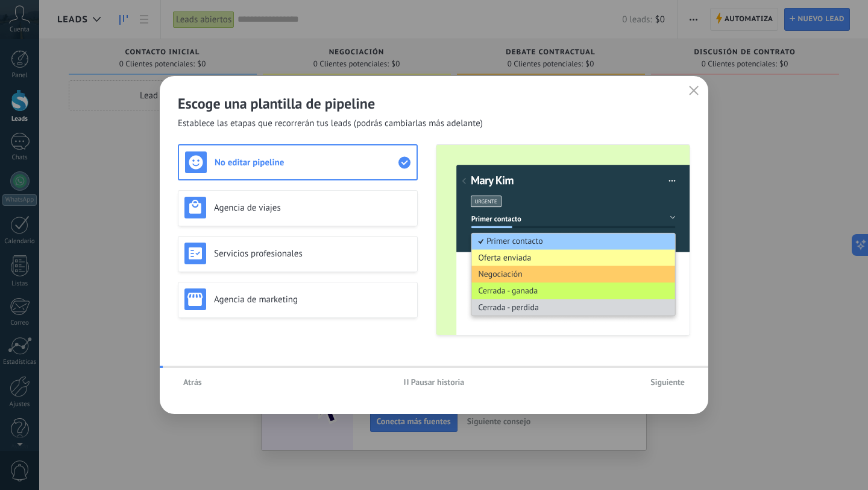 The image size is (868, 490). I want to click on h3: Servicios profesionales, so click(312, 253).